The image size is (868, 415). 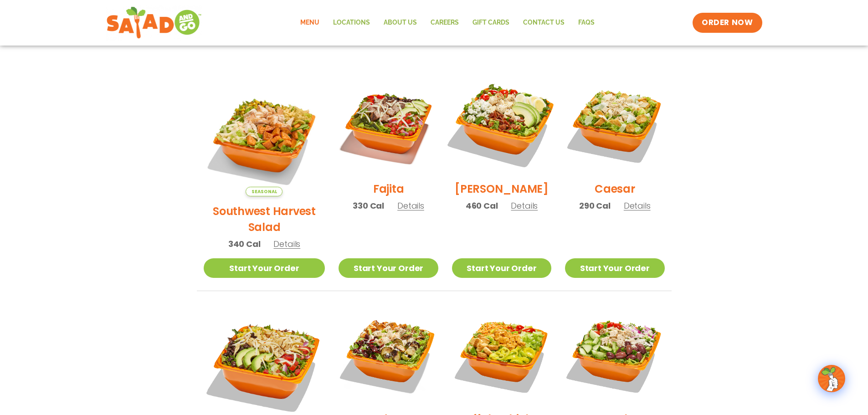 What do you see at coordinates (264, 191) in the screenshot?
I see `span: Seasonal` at bounding box center [264, 191].